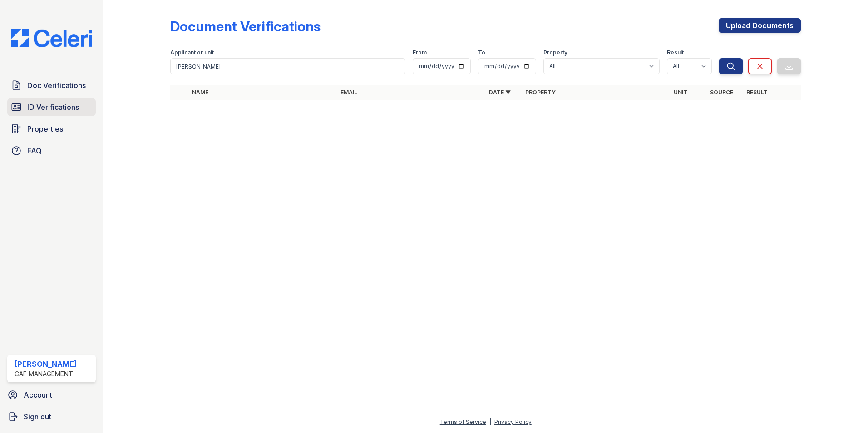 The height and width of the screenshot is (433, 868). Describe the element at coordinates (35, 151) in the screenshot. I see `span: FAQ` at that location.